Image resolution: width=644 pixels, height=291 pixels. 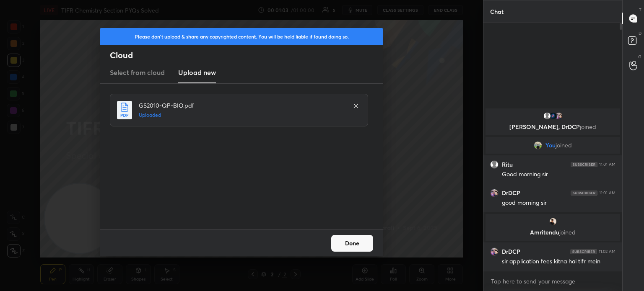 I want to click on img: 40194d163b3846439d52d5390be013bc.jpg, so click(x=553, y=116).